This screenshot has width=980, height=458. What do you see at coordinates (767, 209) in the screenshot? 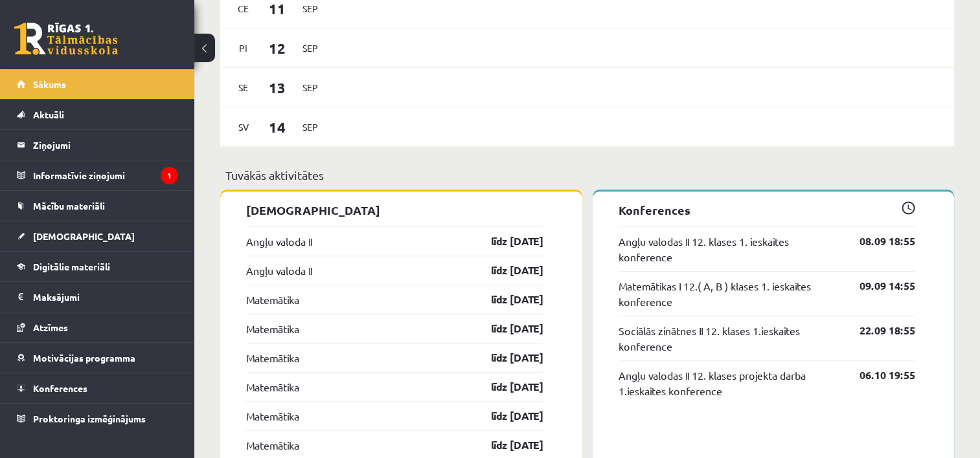
I see `p: Konferences` at bounding box center [767, 209].